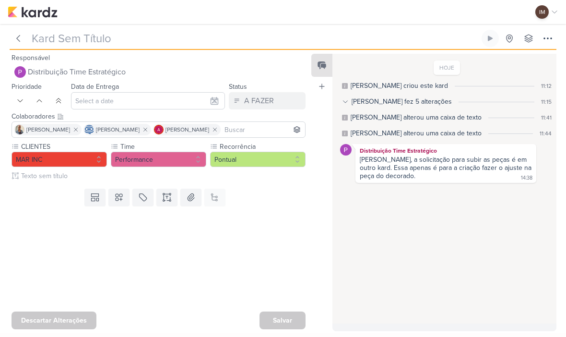 Image resolution: width=566 pixels, height=337 pixels. What do you see at coordinates (490, 38) in the screenshot?
I see `div: Ligar relógio` at bounding box center [490, 38].